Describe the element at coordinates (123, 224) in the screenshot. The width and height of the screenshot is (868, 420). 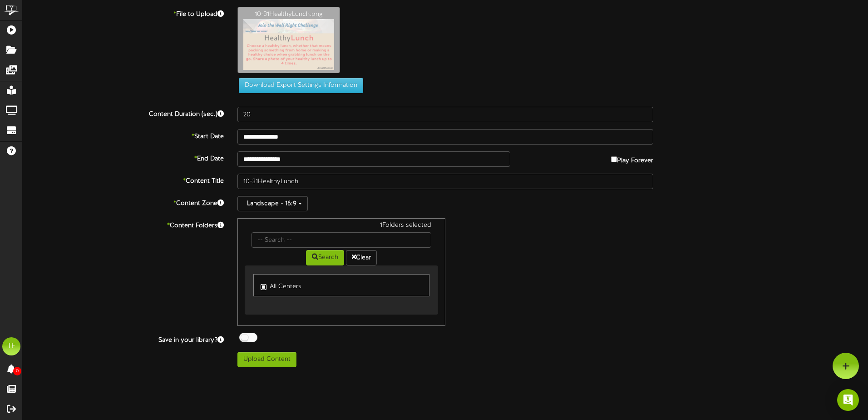
I see `label: Content Folders` at that location.